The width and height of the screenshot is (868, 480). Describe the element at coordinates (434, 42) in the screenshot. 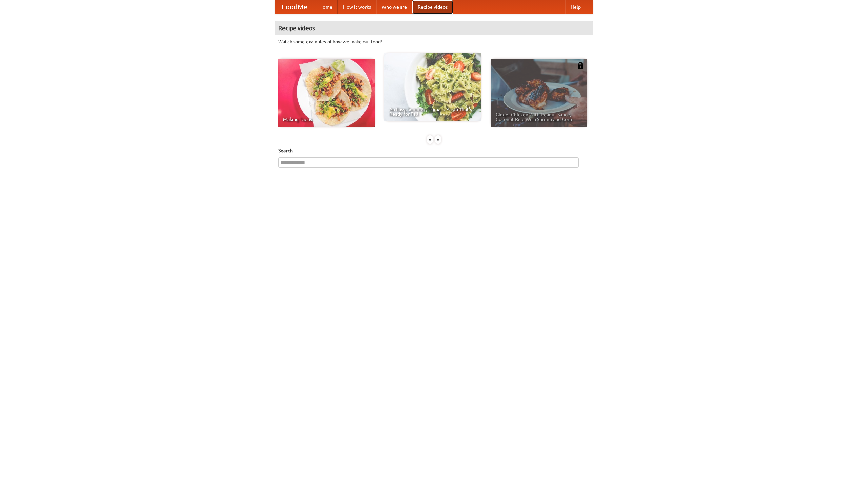

I see `p: Watch some examples of how we make our food!` at that location.